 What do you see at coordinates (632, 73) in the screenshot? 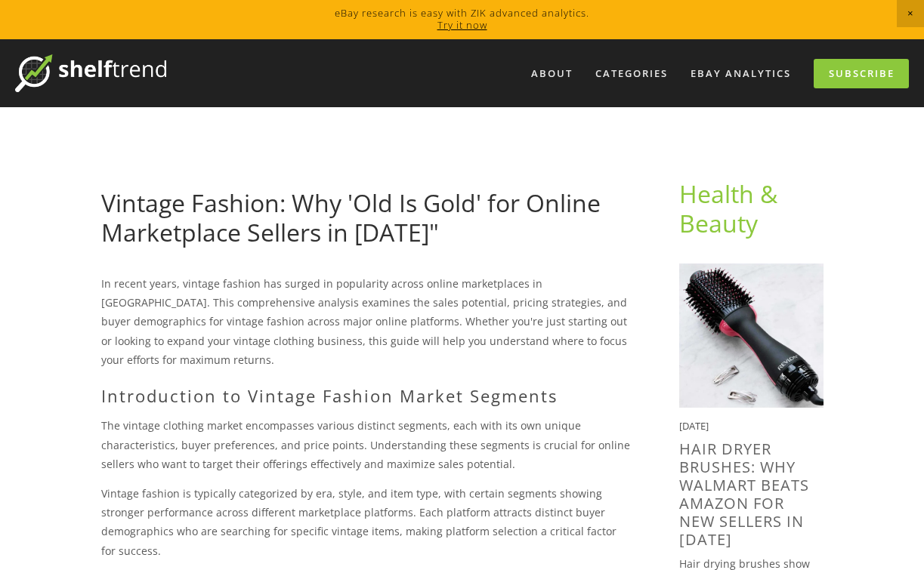
I see `div: Categories` at bounding box center [632, 73].